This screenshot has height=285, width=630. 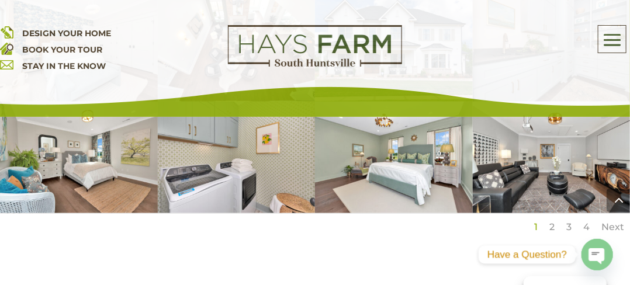 What do you see at coordinates (394, 157) in the screenshot?
I see `img: 2106-Forest-Gate-70-400x284.jpg` at bounding box center [394, 157].